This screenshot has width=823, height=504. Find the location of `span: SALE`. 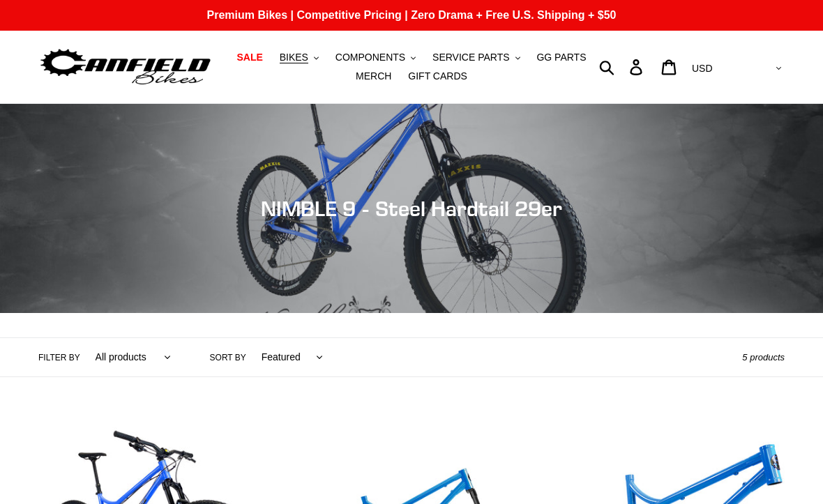

span: SALE is located at coordinates (249, 57).